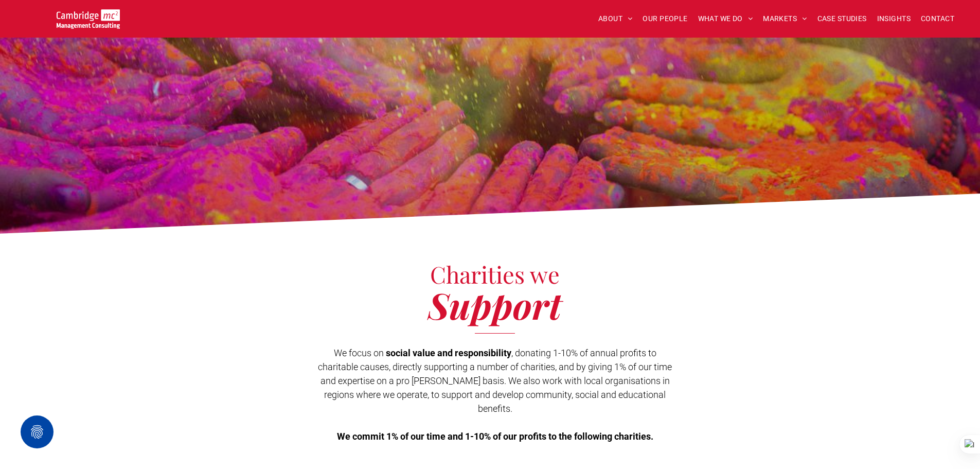 This screenshot has width=980, height=469. Describe the element at coordinates (545, 274) in the screenshot. I see `span: we` at that location.